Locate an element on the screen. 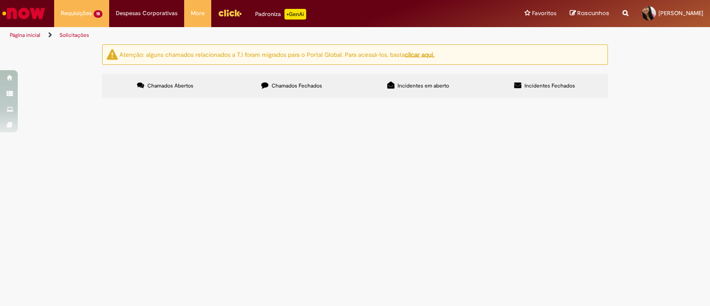 This screenshot has height=306, width=710. img: click_logo_yellow_360x200.png is located at coordinates (230, 13).